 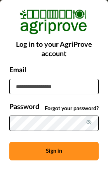 I want to click on button: Sign in, so click(x=54, y=151).